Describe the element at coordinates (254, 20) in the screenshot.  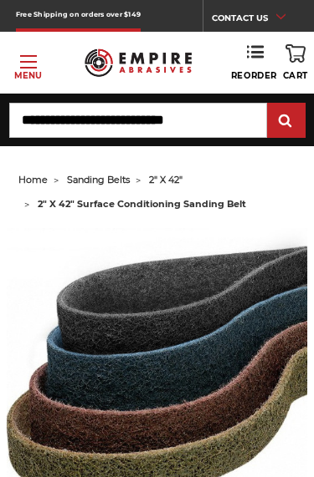
I see `a: CONTACT US` at that location.